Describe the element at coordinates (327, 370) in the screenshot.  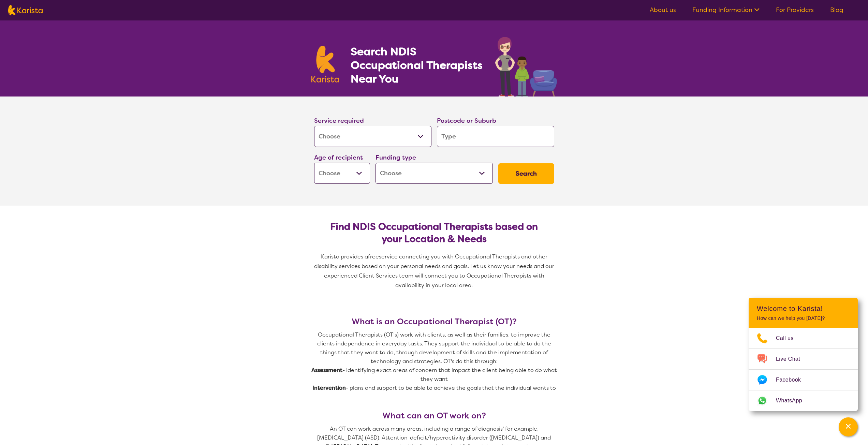
I see `strong: Assessment` at that location.